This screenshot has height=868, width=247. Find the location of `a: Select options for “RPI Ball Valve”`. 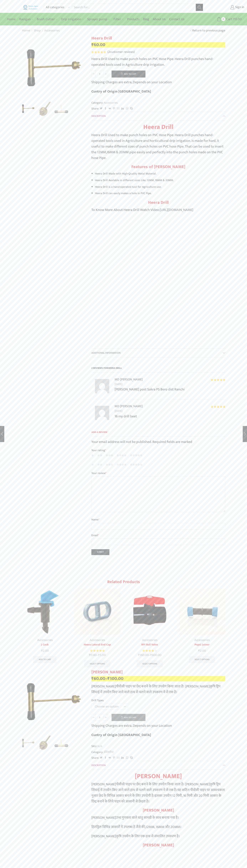

a: Select options for “RPI Ball Valve” is located at coordinates (150, 664).